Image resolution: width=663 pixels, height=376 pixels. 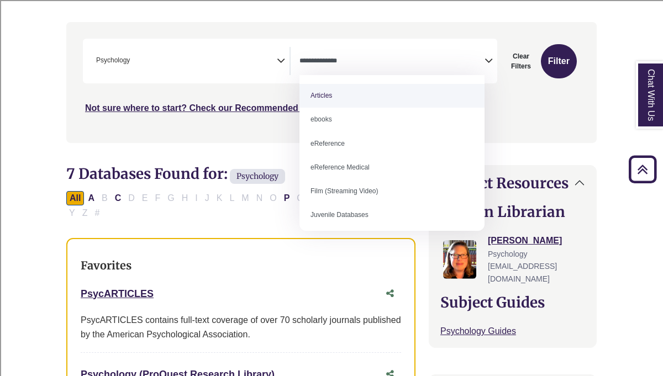 What do you see at coordinates (392, 215) in the screenshot?
I see `li: Juvenile Databases` at bounding box center [392, 215].